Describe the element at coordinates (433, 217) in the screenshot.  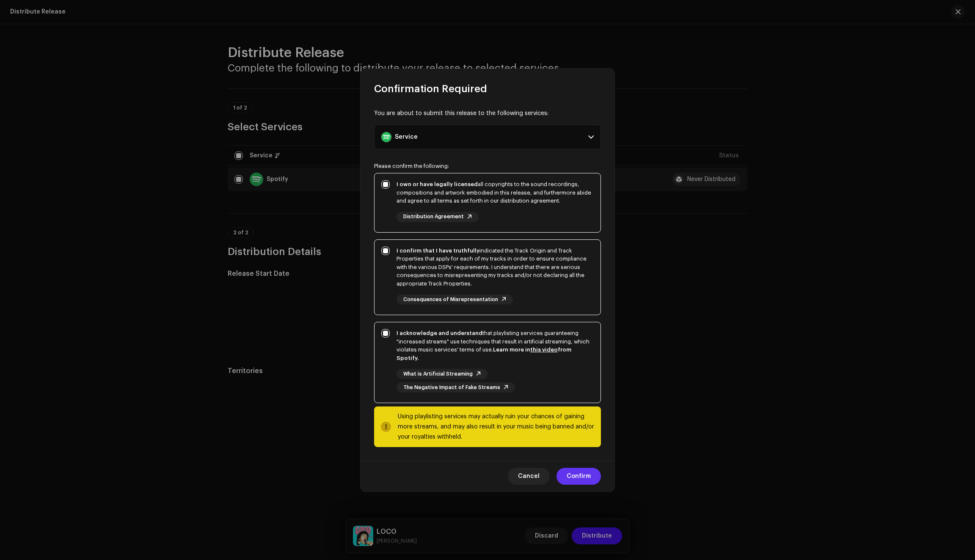
I see `span: Distribution Agreement` at that location.